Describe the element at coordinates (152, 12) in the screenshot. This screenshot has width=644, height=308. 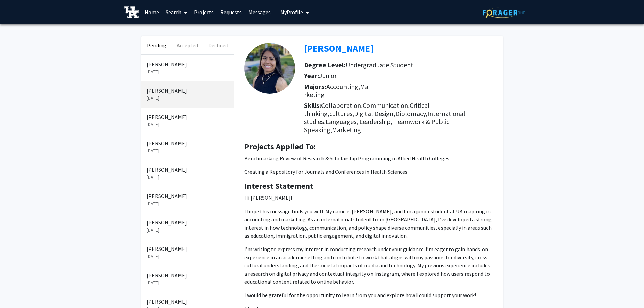
I see `a: Home` at that location.